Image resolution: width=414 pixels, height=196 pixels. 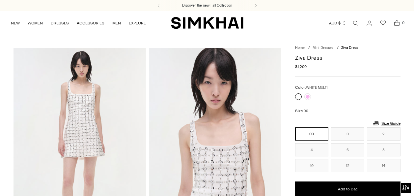 What do you see at coordinates (311, 87) in the screenshot?
I see `label: Color:` at bounding box center [311, 87].